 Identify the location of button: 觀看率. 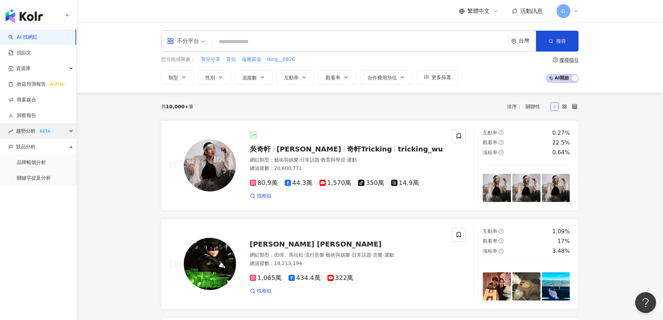
(337, 77).